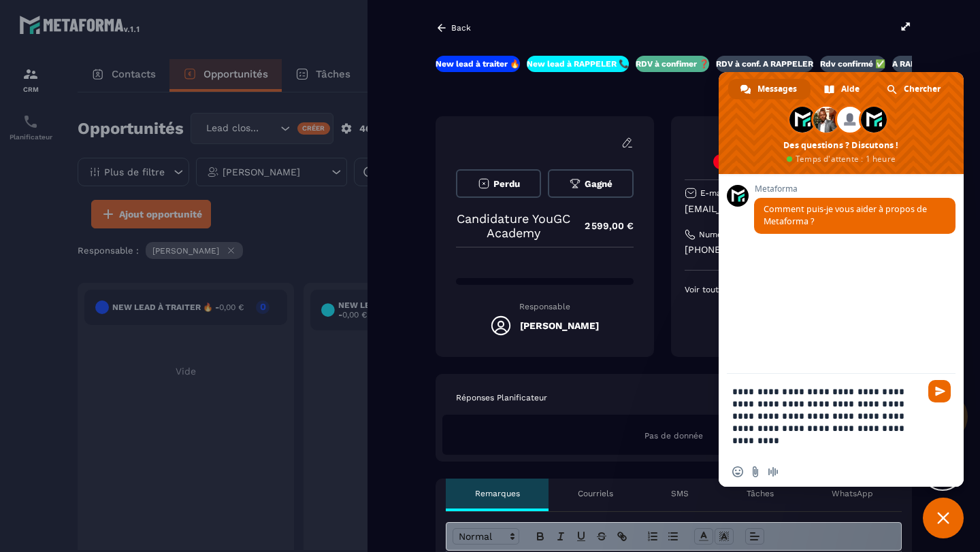 The height and width of the screenshot is (552, 980). What do you see at coordinates (599, 183) in the screenshot?
I see `span: Gagné` at bounding box center [599, 183].